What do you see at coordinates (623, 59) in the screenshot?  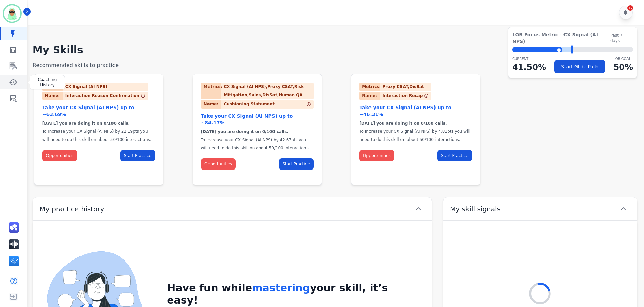 I see `p: LOB Goal` at bounding box center [623, 59].